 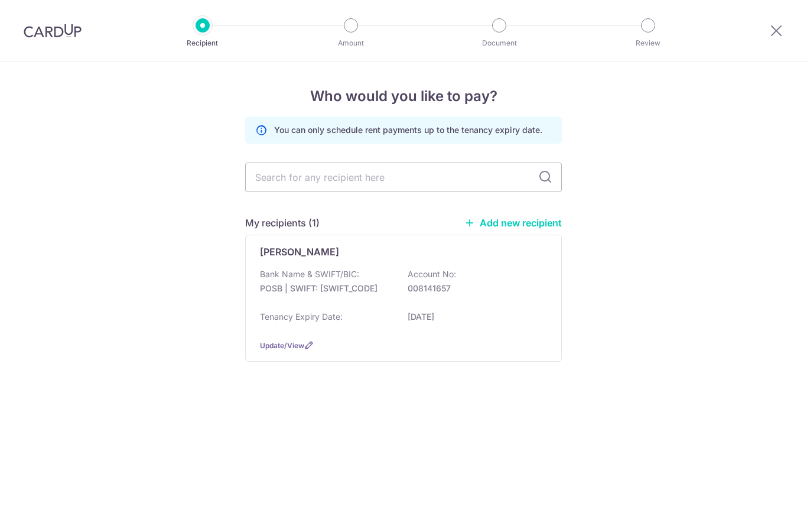 What do you see at coordinates (404, 96) in the screenshot?
I see `h4: Who would you like to pay?` at bounding box center [404, 96].